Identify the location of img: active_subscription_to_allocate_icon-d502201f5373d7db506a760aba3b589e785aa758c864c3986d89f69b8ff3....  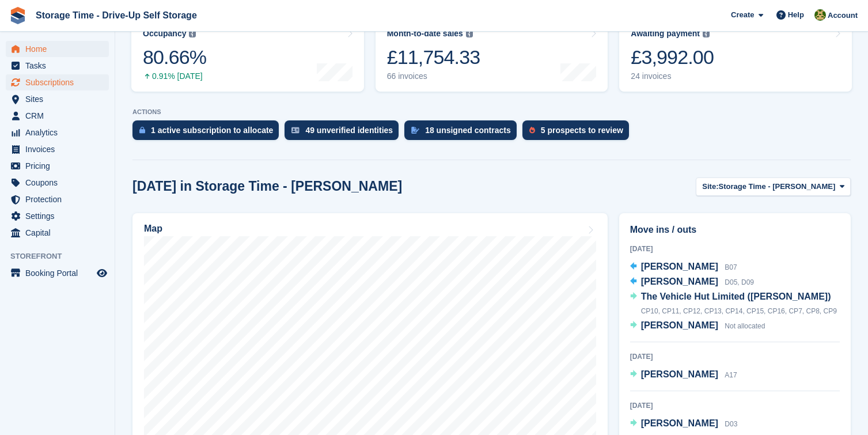
(142, 129).